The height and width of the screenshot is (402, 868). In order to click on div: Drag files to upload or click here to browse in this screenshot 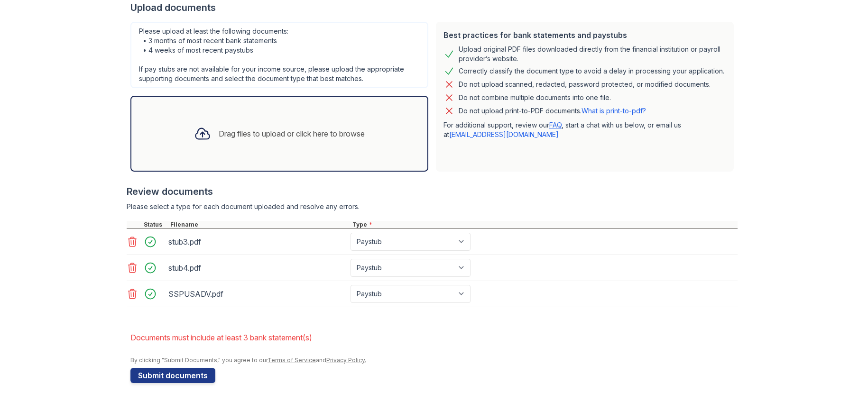, I will do `click(292, 134)`.